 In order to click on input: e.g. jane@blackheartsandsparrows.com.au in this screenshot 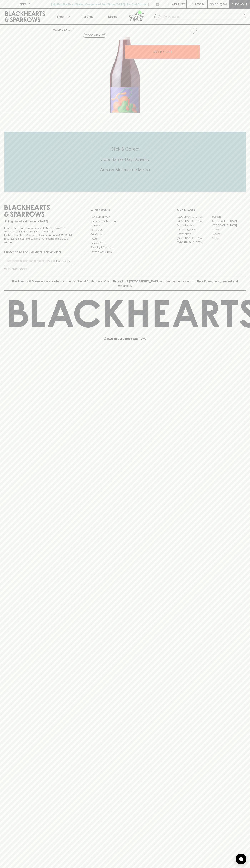, I will do `click(31, 261)`.